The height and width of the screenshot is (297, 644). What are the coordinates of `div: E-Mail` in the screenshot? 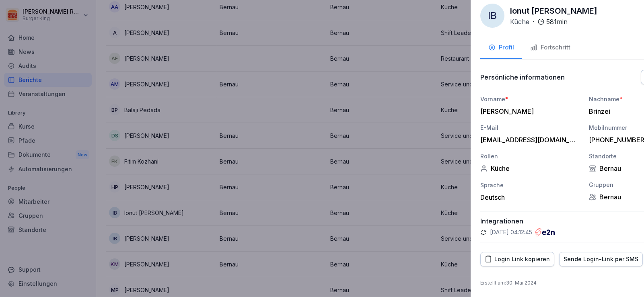 It's located at (531, 127).